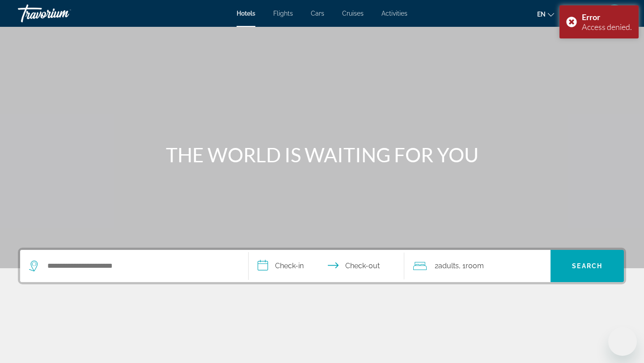 This screenshot has height=363, width=644. I want to click on span: , 1, so click(471, 266).